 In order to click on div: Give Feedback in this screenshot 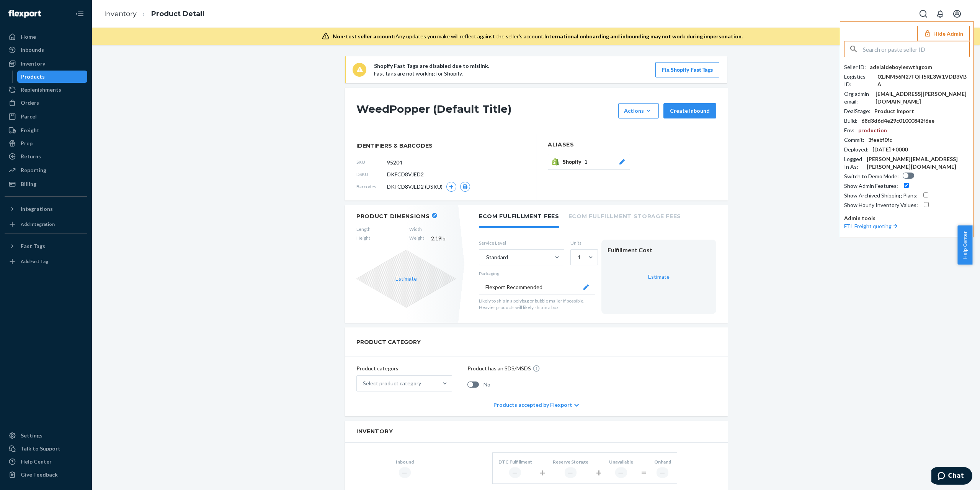, I will do `click(39, 474)`.